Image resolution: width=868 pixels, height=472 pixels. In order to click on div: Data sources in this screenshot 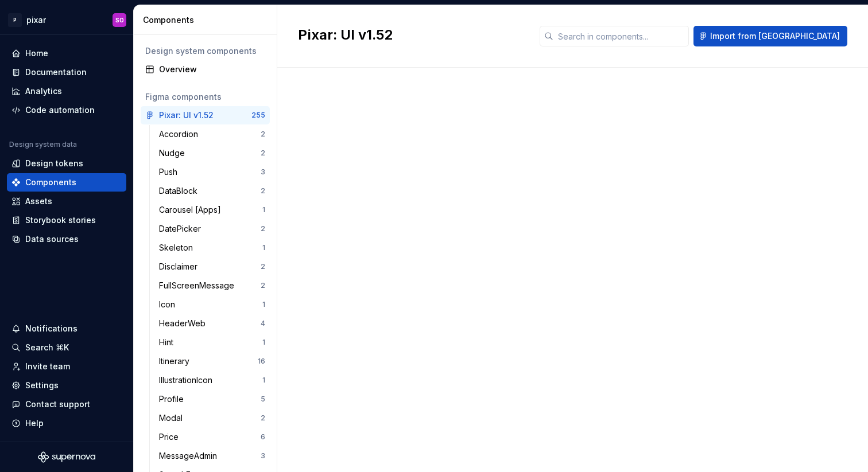, I will do `click(52, 240)`.